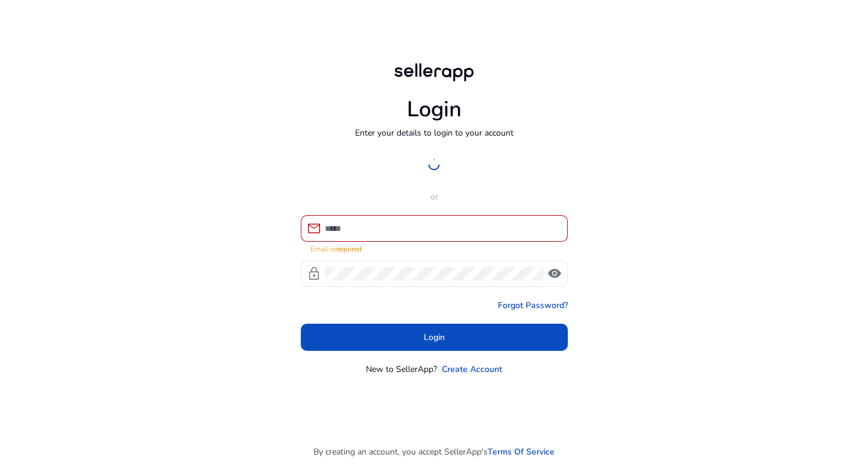 This screenshot has height=469, width=868. What do you see at coordinates (434, 337) in the screenshot?
I see `span: Login` at bounding box center [434, 337].